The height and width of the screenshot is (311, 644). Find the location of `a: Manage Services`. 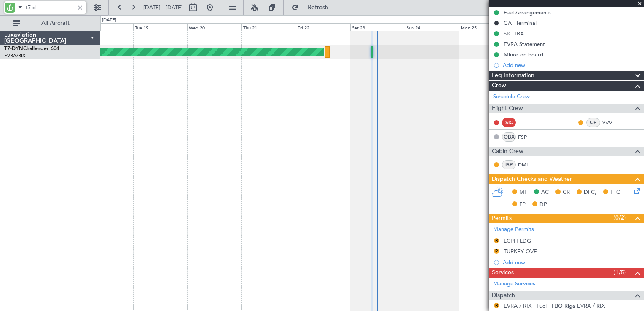

a: Manage Services is located at coordinates (514, 284).